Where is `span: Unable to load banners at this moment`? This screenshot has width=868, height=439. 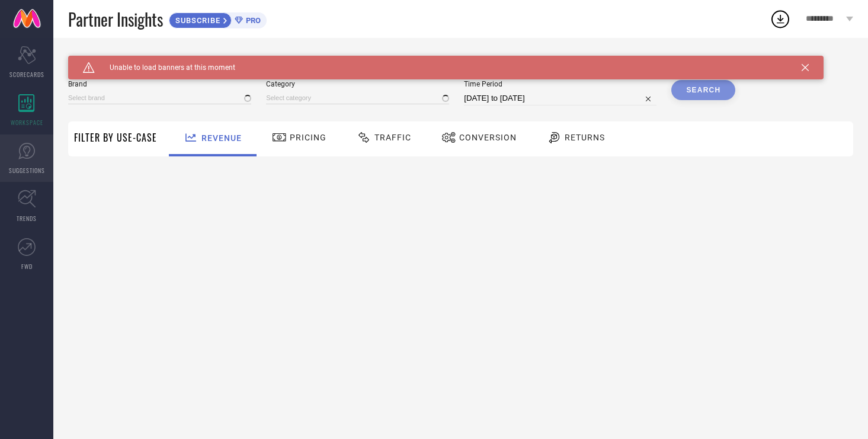 span: Unable to load banners at this moment is located at coordinates (165, 68).